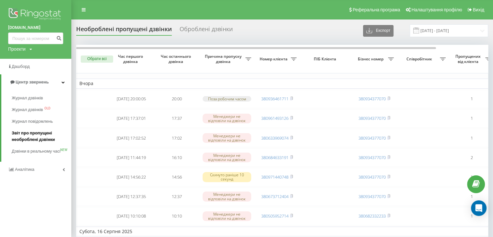  I want to click on span: Звіт про пропущені необроблені дзвінки, so click(40, 136).